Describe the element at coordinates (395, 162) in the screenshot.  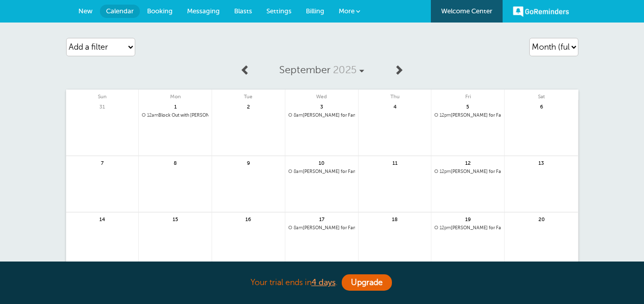
I see `span: 11` at that location.